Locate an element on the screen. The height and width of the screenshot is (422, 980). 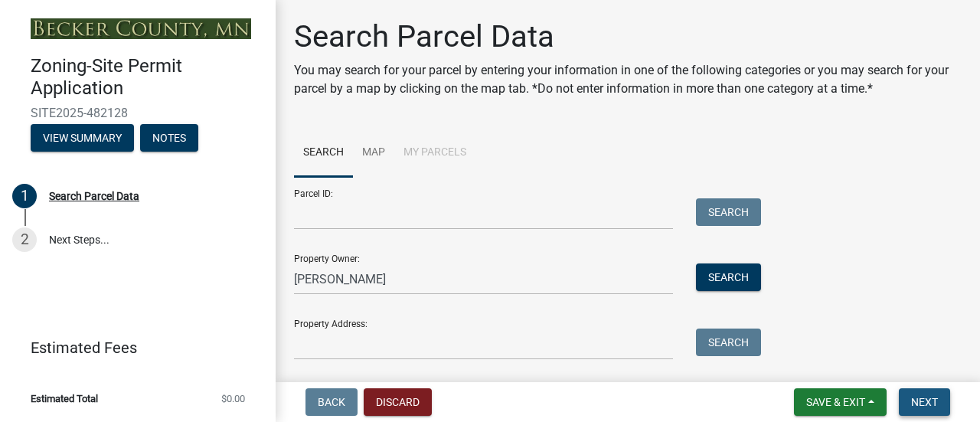
div: 1 is located at coordinates (24, 197).